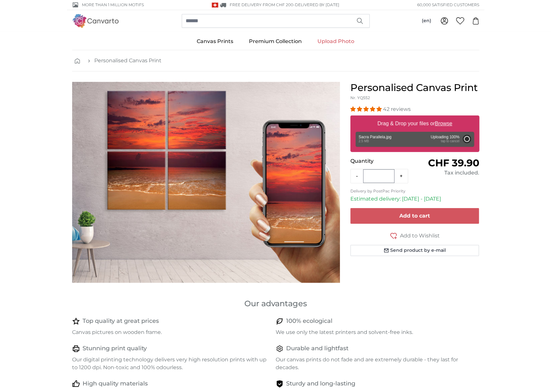  I want to click on button: Add to cart, so click(414, 216).